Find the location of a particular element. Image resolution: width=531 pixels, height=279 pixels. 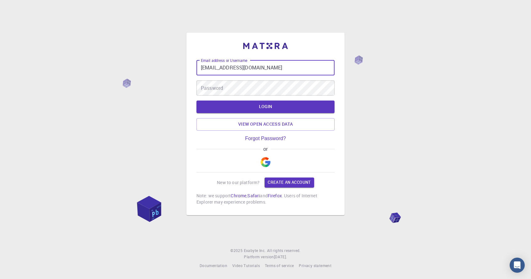

p: Note: we support , and . Users of Internet Explorer may experience problems. is located at coordinates (266, 199).